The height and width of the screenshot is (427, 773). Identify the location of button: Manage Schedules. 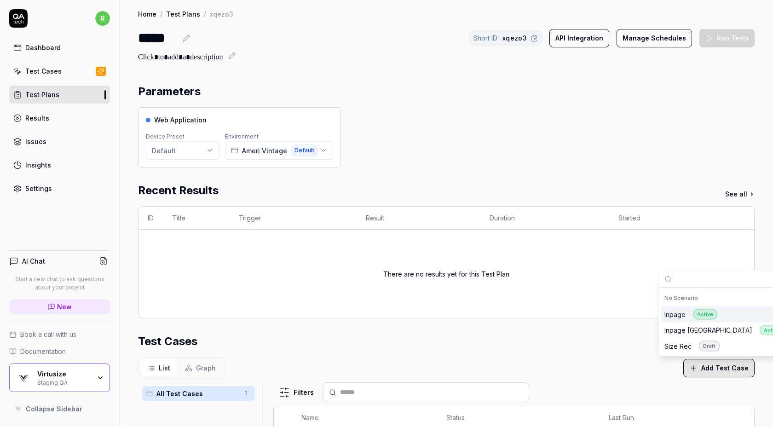
(655, 38).